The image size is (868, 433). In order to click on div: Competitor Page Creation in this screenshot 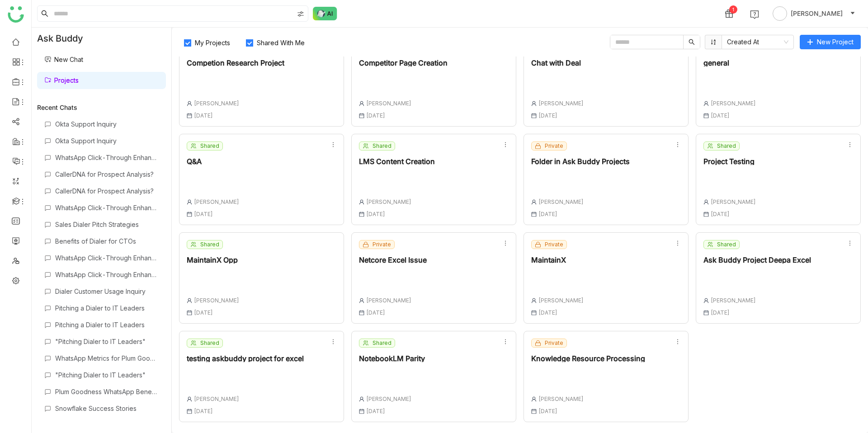, I will do `click(403, 63)`.